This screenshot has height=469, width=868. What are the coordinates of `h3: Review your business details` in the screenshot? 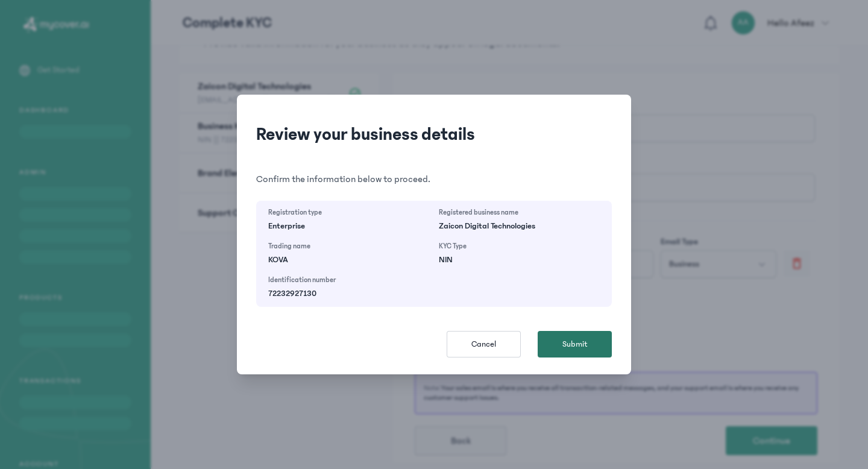 It's located at (434, 134).